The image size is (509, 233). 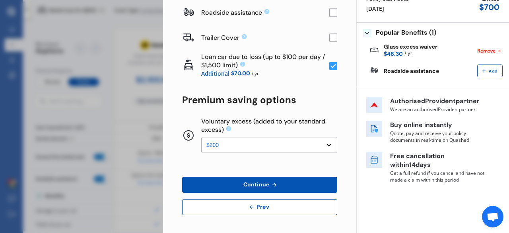 I want to click on div: $ 700, so click(x=489, y=7).